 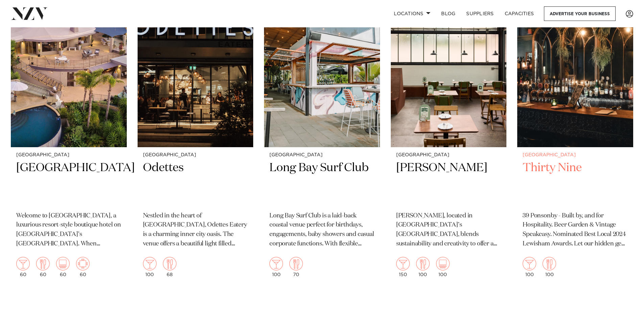 What do you see at coordinates (83, 264) in the screenshot?
I see `img: meeting.png` at bounding box center [83, 264].